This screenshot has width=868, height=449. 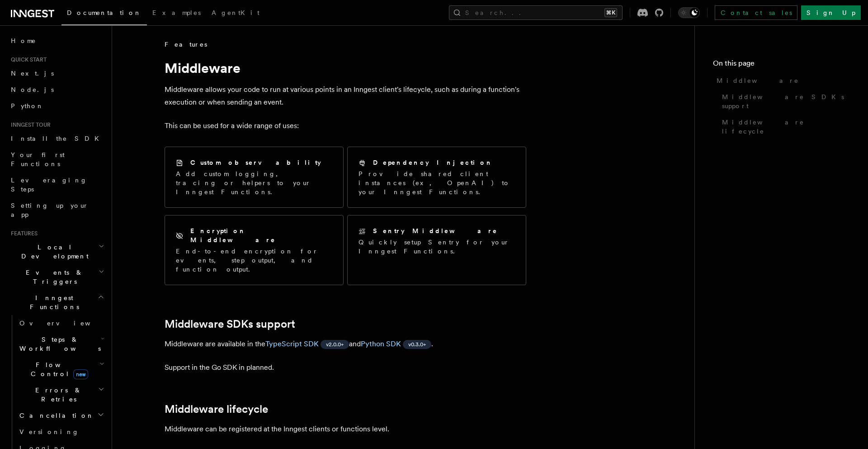 I want to click on h1: Middleware, so click(x=345, y=68).